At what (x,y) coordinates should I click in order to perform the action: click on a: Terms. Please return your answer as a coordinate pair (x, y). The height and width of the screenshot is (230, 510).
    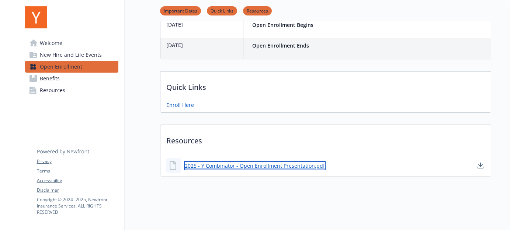
    Looking at the image, I should click on (78, 171).